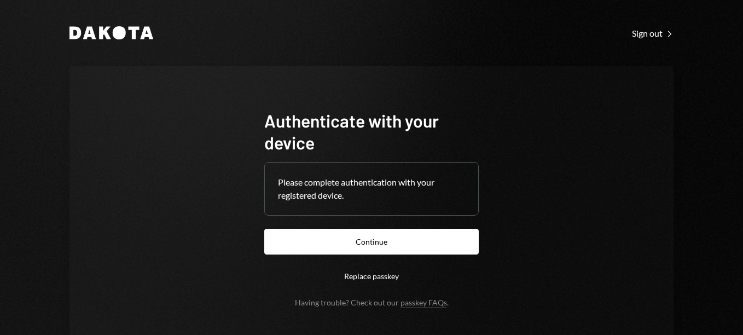 This screenshot has width=743, height=335. Describe the element at coordinates (653, 33) in the screenshot. I see `div: Sign out` at that location.